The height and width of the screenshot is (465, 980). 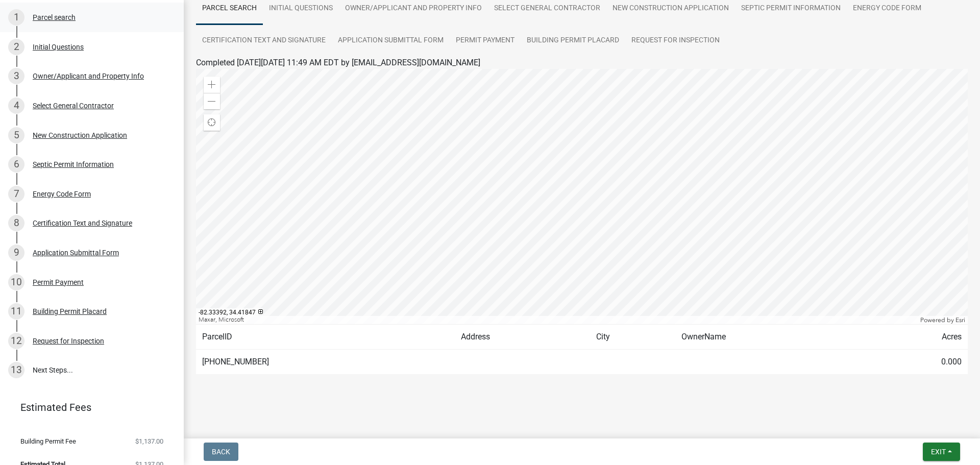 What do you see at coordinates (58, 282) in the screenshot?
I see `div: Permit Payment` at bounding box center [58, 282].